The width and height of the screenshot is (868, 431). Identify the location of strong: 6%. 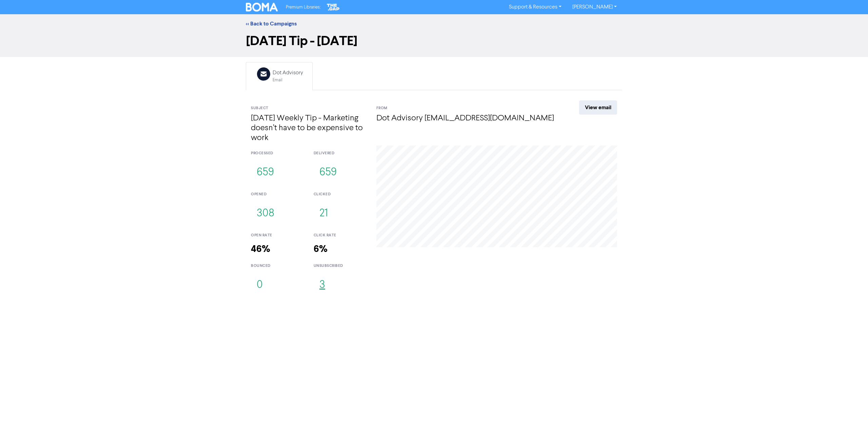
(320, 249).